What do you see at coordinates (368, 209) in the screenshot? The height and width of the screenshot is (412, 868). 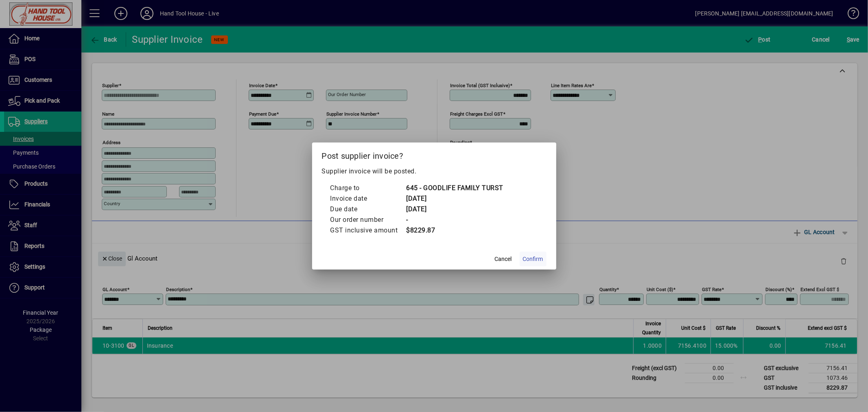 I see `td: Due date` at bounding box center [368, 209].